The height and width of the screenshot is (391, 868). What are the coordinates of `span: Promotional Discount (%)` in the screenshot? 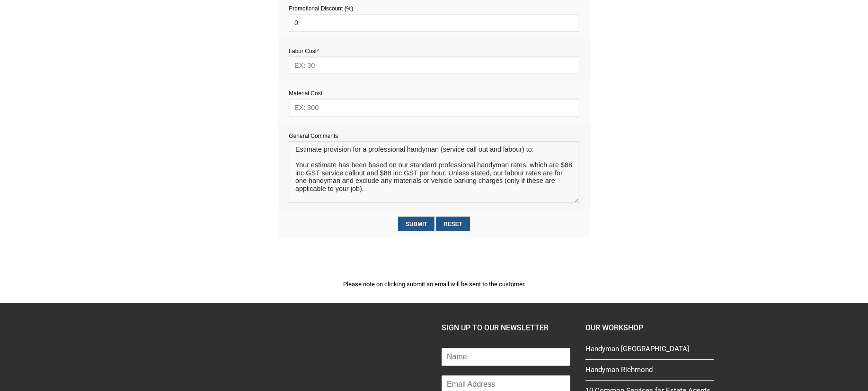 It's located at (321, 8).